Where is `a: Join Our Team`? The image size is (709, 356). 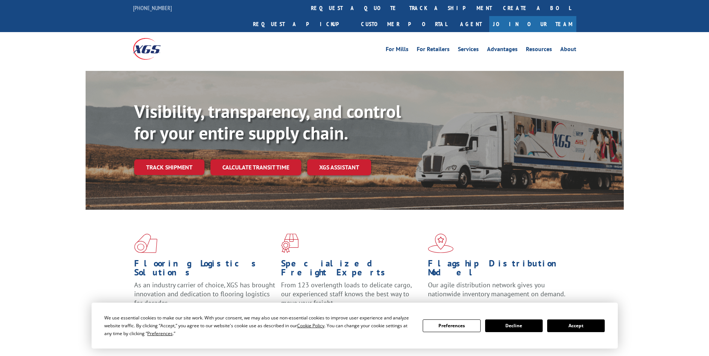 a: Join Our Team is located at coordinates (532, 24).